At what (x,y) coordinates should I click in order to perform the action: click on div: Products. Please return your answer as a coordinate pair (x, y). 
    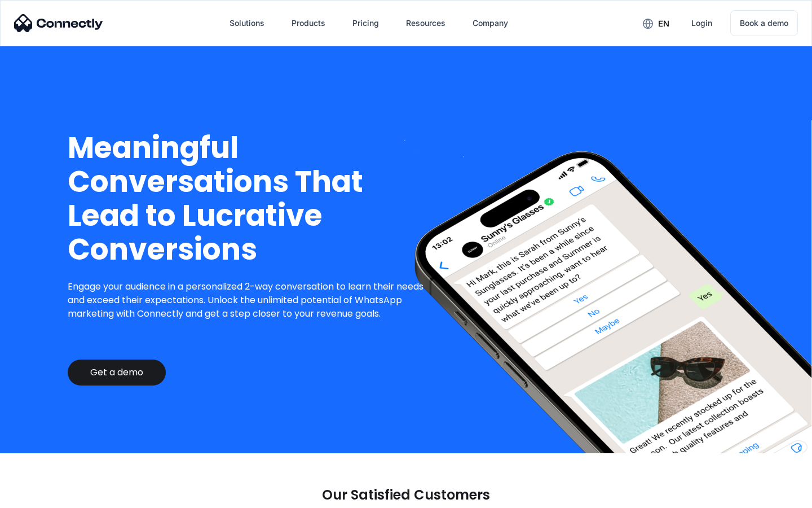
    Looking at the image, I should click on (308, 23).